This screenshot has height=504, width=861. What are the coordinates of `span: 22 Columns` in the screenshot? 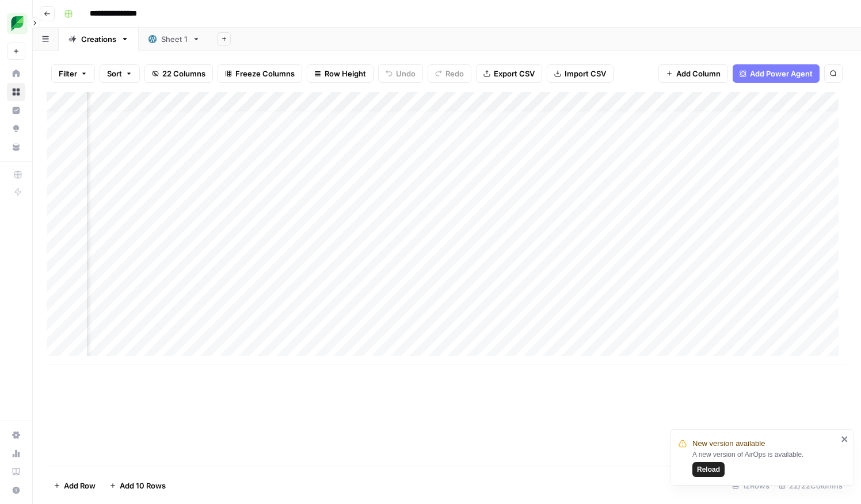 It's located at (184, 73).